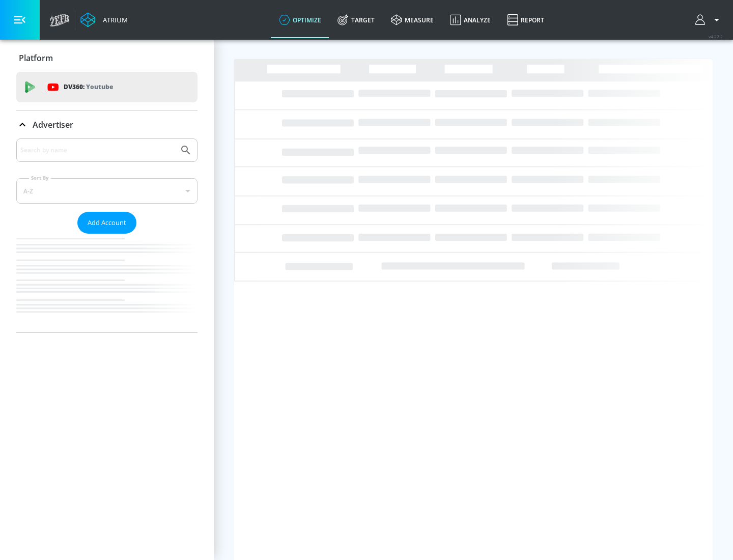 The width and height of the screenshot is (733, 560). I want to click on a: measure, so click(413, 20).